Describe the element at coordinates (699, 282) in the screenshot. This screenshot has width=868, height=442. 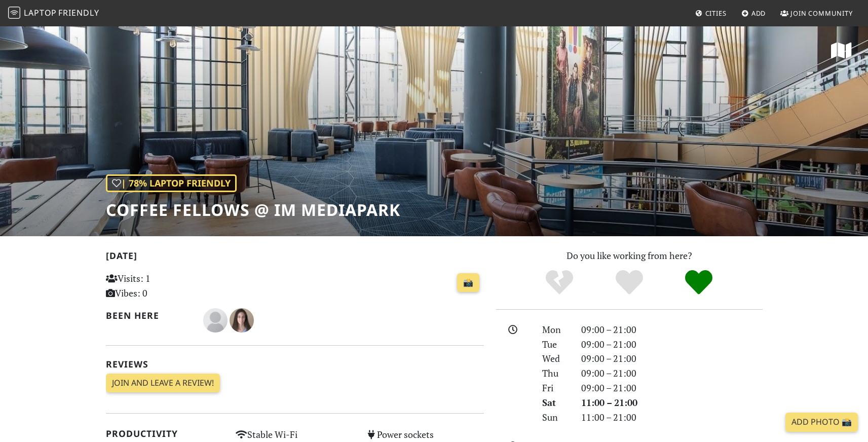
I see `div: Definitely!` at that location.